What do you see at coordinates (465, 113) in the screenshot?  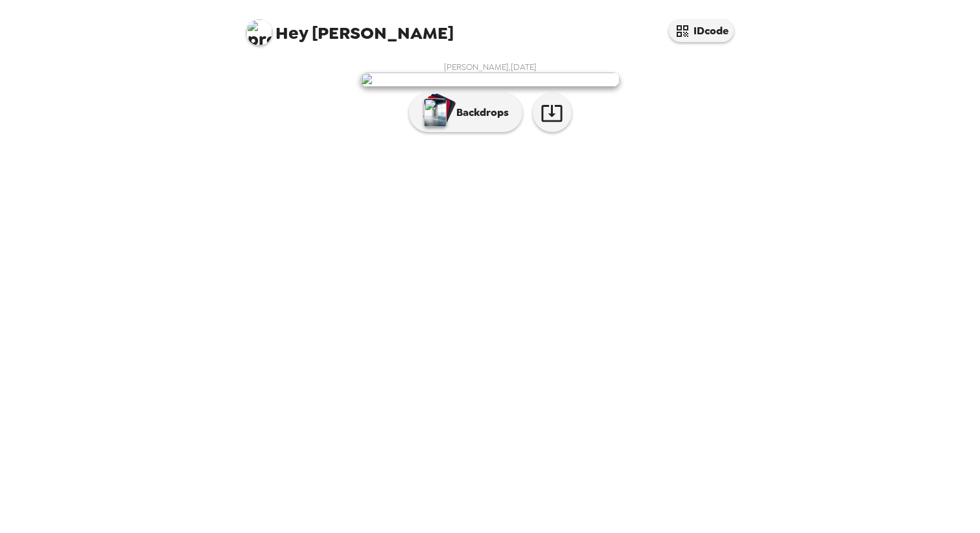 I see `button: Backdrops` at bounding box center [465, 113].